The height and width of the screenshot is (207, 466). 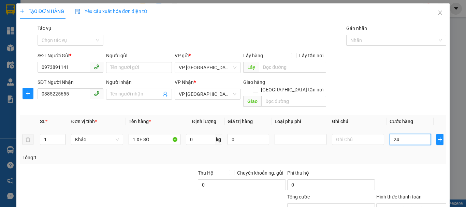 I want to click on button: delete, so click(x=28, y=140).